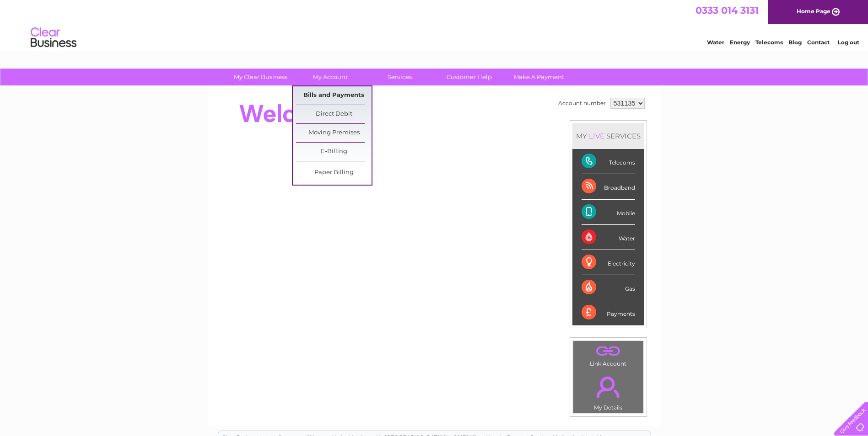 The height and width of the screenshot is (436, 868). What do you see at coordinates (727, 10) in the screenshot?
I see `a: 0333 014 3131` at bounding box center [727, 10].